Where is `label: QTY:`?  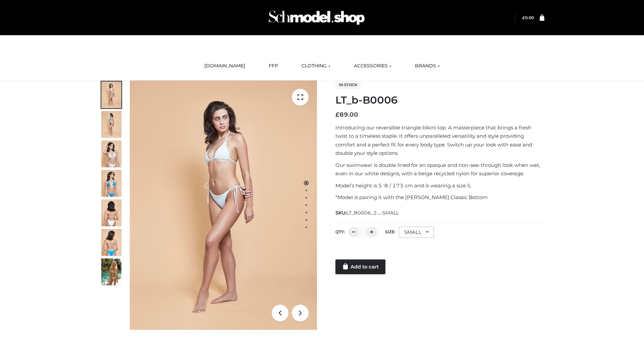 label: QTY: is located at coordinates (340, 232).